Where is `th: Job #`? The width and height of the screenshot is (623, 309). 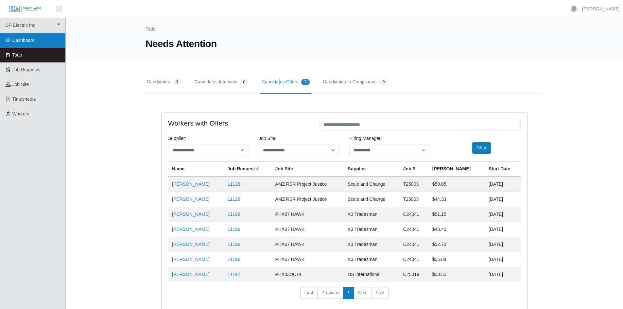 th: Job # is located at coordinates (413, 169).